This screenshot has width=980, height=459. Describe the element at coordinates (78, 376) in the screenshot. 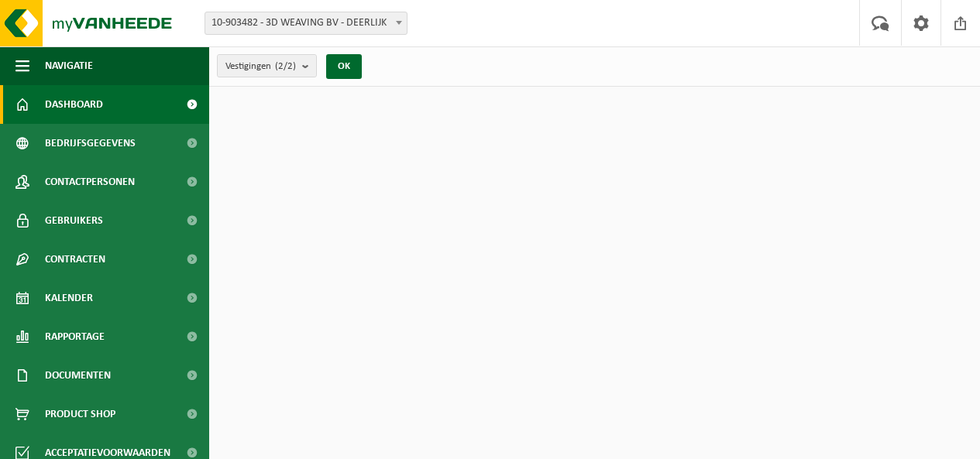

I see `span: Documenten` at that location.